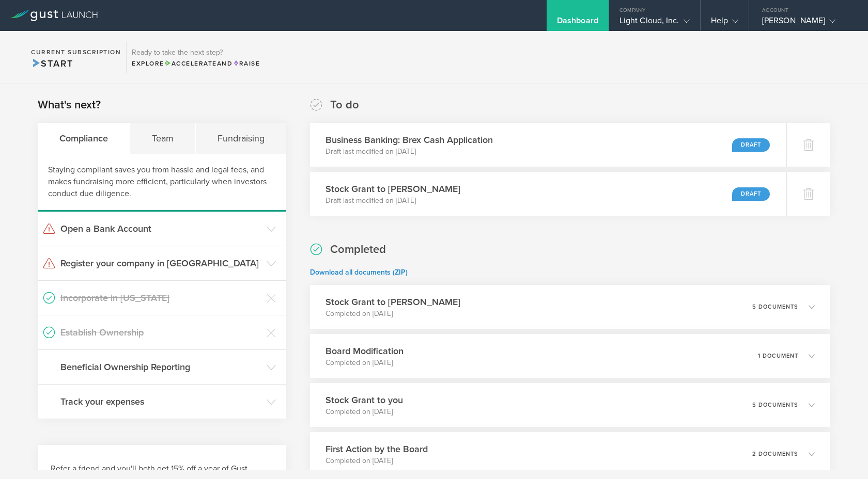  Describe the element at coordinates (163, 139) in the screenshot. I see `div: Team` at that location.